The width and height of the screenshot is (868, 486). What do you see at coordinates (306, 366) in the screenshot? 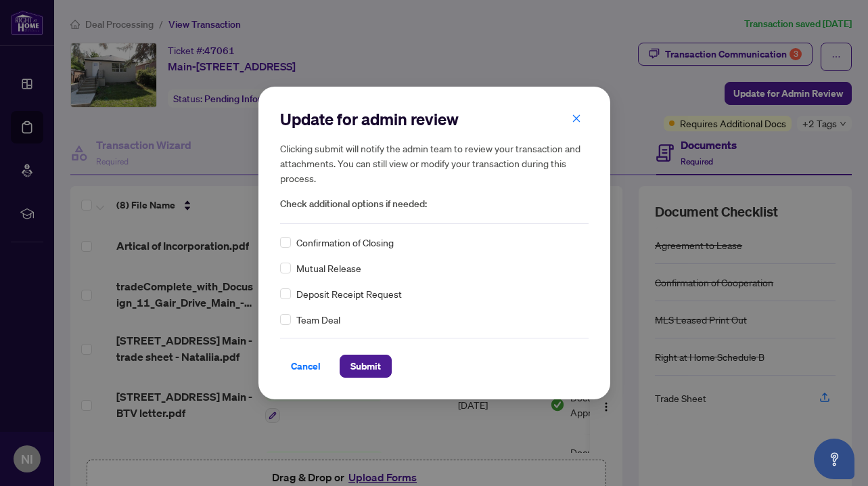
I see `span: Cancel` at bounding box center [306, 366].